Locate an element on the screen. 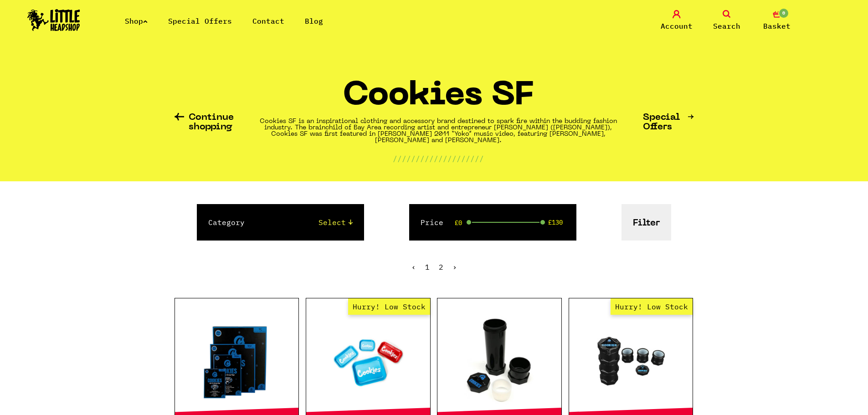 Image resolution: width=868 pixels, height=415 pixels. img: Little Head Shop Logo is located at coordinates (54, 20).